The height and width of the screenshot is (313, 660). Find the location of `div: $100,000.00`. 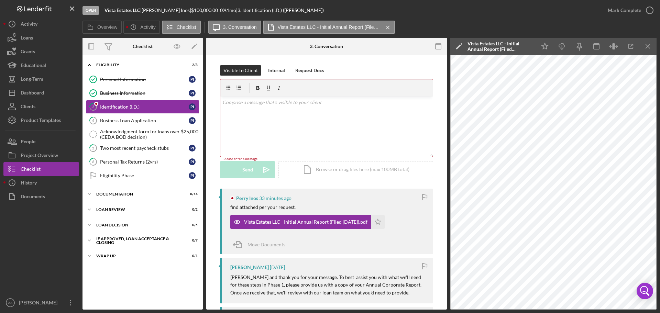

div: $100,000.00 is located at coordinates (205, 10).